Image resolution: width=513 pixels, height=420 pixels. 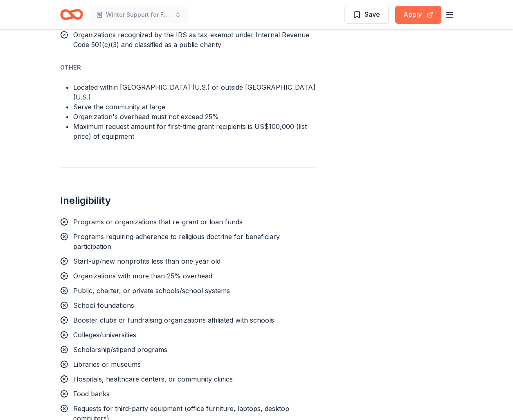 I want to click on span: Programs requiring adherence to religious doctrine for beneficiary participation, so click(x=176, y=242).